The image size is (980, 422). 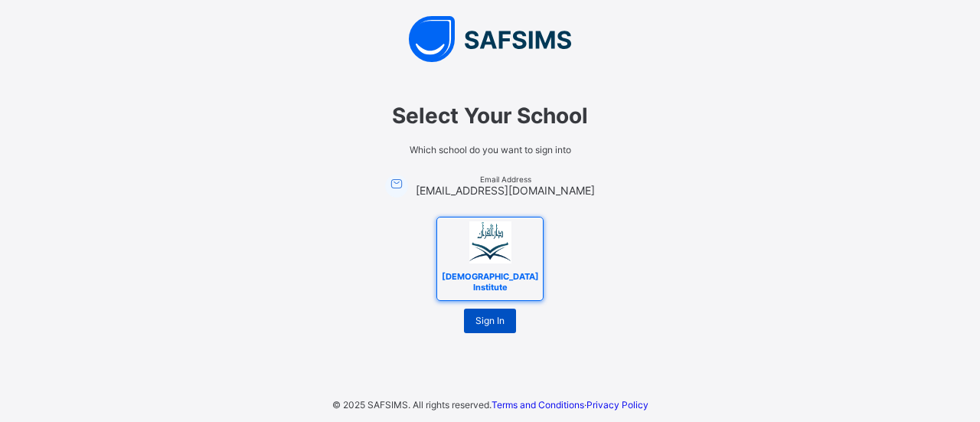 I want to click on img: Darul Quran Institute, so click(x=490, y=242).